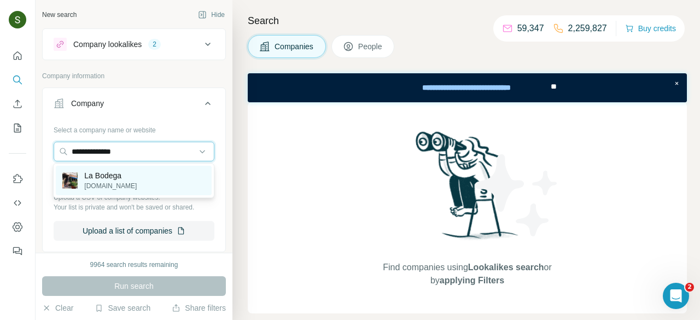 The image size is (700, 320). What do you see at coordinates (59, 15) in the screenshot?
I see `div: New search` at bounding box center [59, 15].